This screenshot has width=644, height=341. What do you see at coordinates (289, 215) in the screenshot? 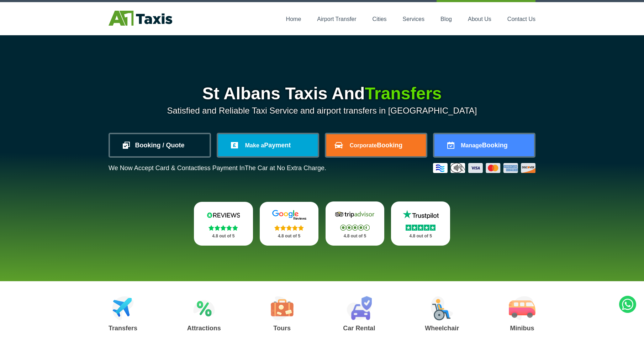
I see `img: Google` at bounding box center [289, 215].